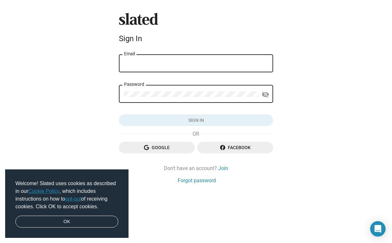  Describe the element at coordinates (223, 168) in the screenshot. I see `a: Join` at that location.